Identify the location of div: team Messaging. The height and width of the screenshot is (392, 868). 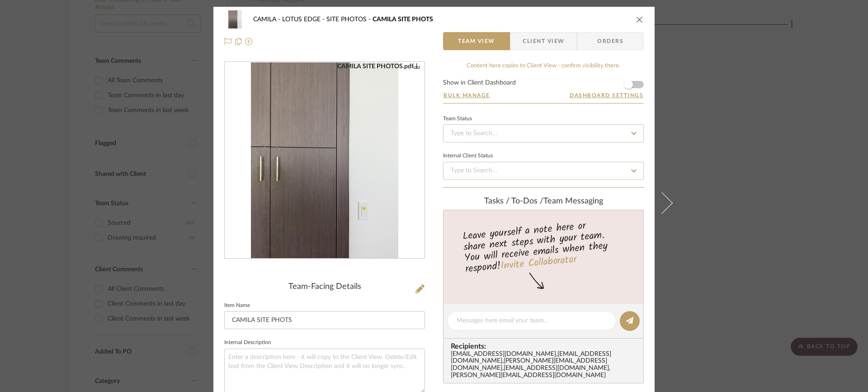
(543, 201).